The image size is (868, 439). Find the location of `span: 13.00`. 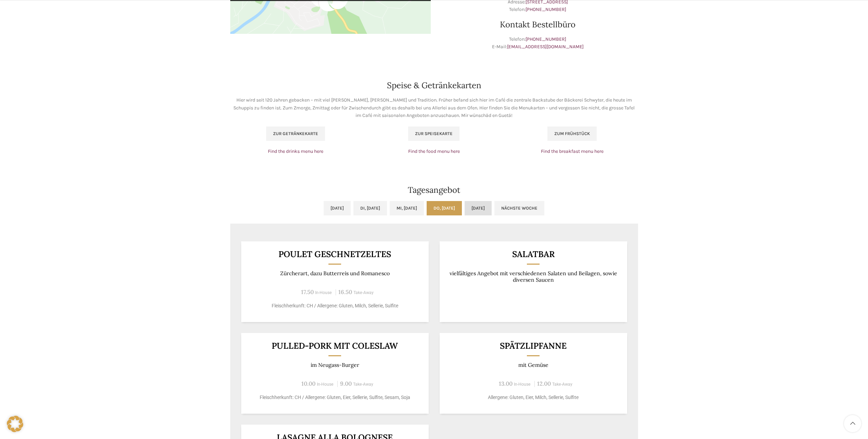

span: 13.00 is located at coordinates (505, 383).